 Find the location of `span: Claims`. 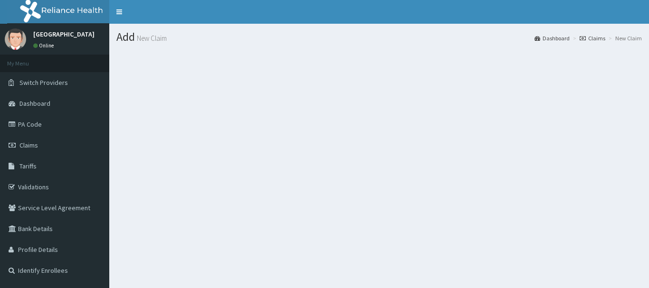

span: Claims is located at coordinates (28, 145).